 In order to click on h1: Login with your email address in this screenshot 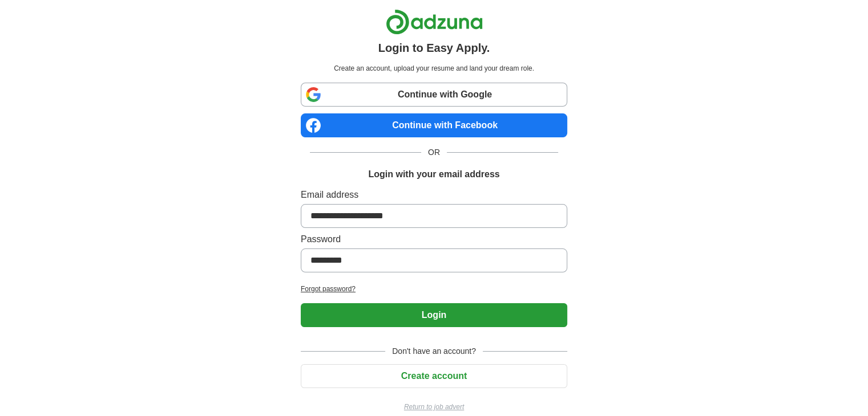, I will do `click(434, 175)`.